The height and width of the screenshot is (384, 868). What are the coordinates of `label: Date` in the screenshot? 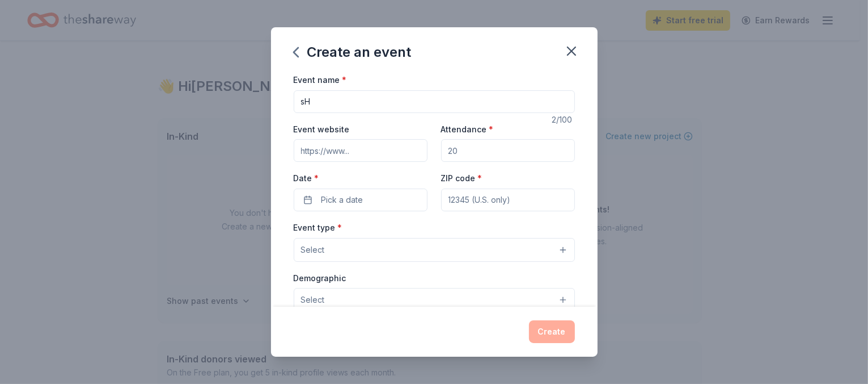 It's located at (361, 178).